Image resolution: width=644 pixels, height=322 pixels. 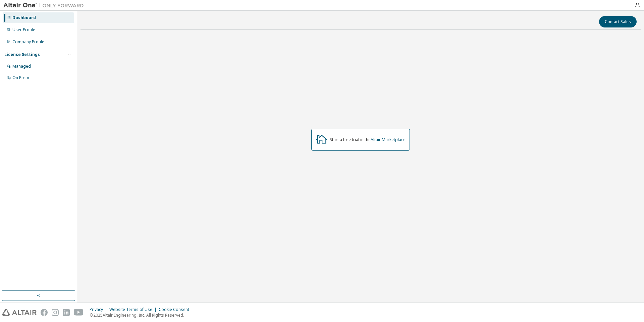 I want to click on div: Managed, so click(x=22, y=66).